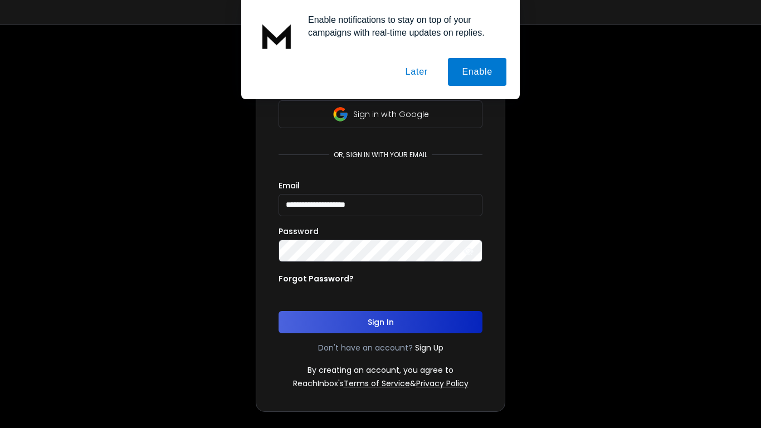 The image size is (761, 428). I want to click on label: Email, so click(289, 186).